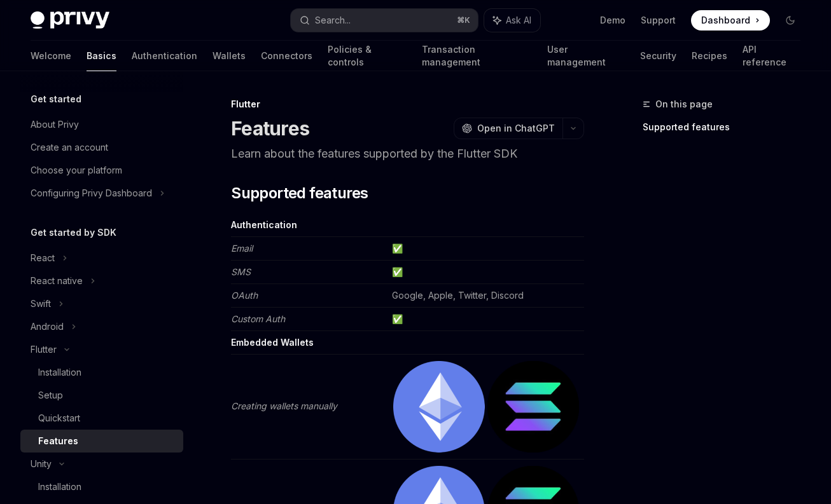 This screenshot has width=831, height=504. Describe the element at coordinates (102, 395) in the screenshot. I see `a: Setup` at that location.